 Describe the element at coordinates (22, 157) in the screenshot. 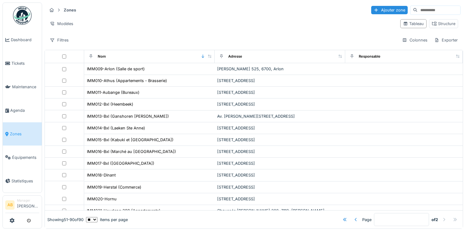

I see `a: Équipements` at that location.